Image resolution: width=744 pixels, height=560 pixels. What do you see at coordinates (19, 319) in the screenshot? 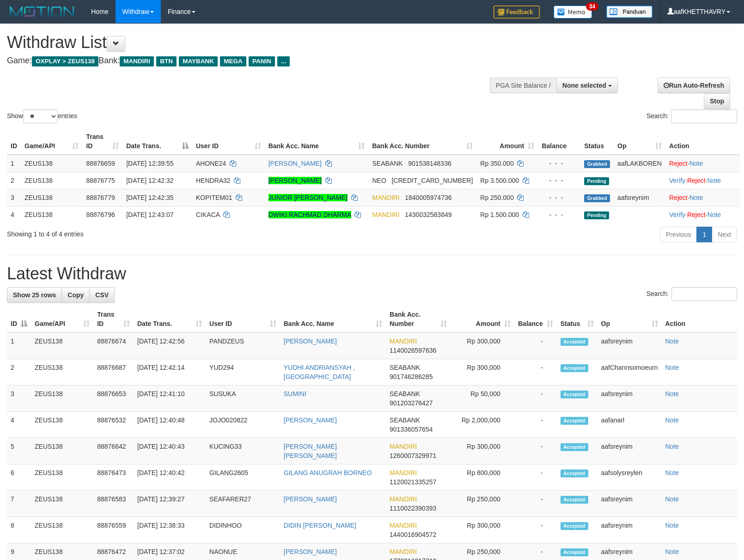
I see `th: ID: activate to sort column descending` at bounding box center [19, 319].